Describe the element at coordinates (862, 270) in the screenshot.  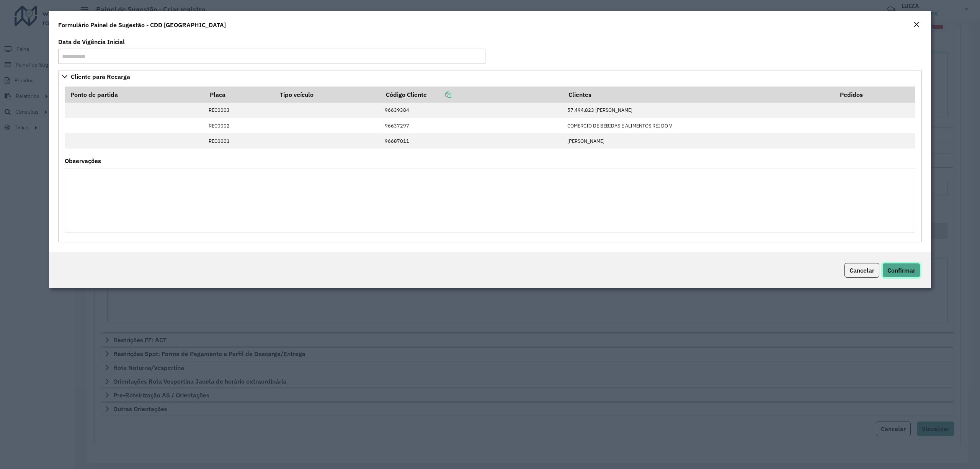
I see `span: Cancelar` at that location.